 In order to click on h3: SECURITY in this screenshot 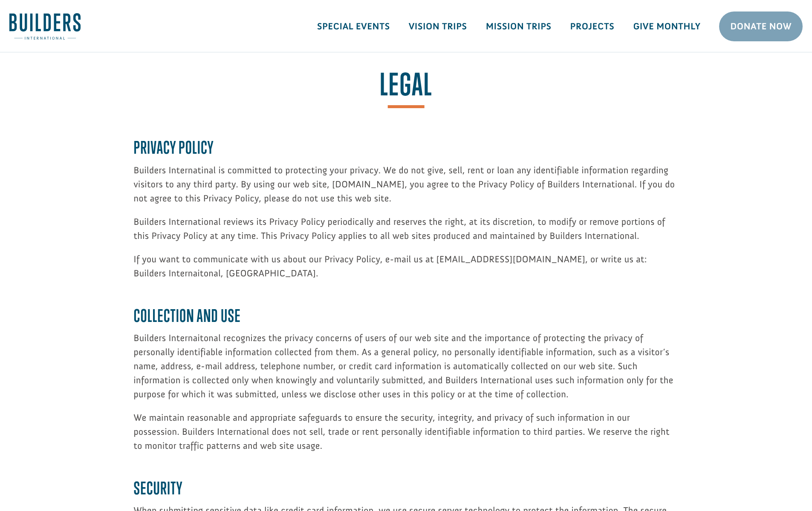, I will do `click(406, 488)`.